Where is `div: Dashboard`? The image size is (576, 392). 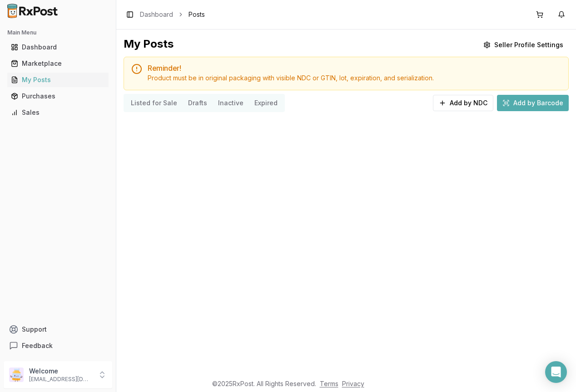 div: Dashboard is located at coordinates (58, 47).